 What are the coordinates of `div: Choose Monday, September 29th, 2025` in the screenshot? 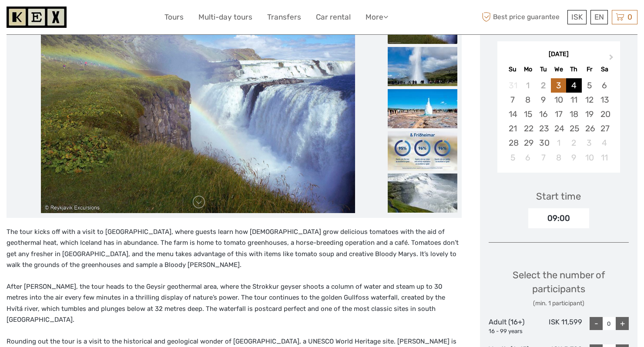 It's located at (528, 143).